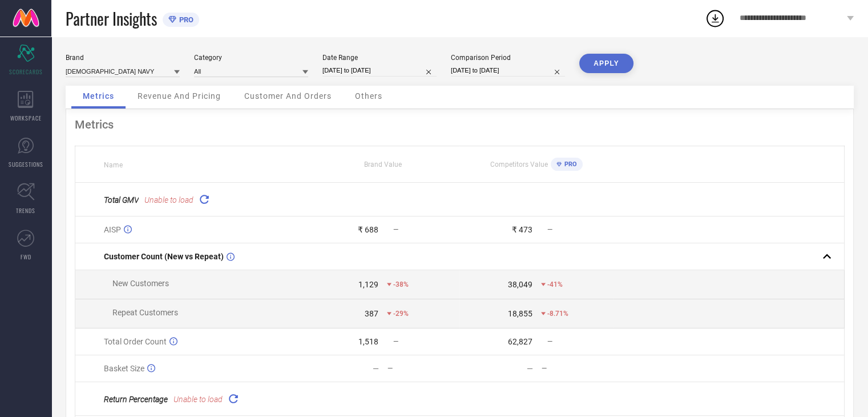 This screenshot has height=417, width=868. I want to click on span: Customer And Orders, so click(288, 96).